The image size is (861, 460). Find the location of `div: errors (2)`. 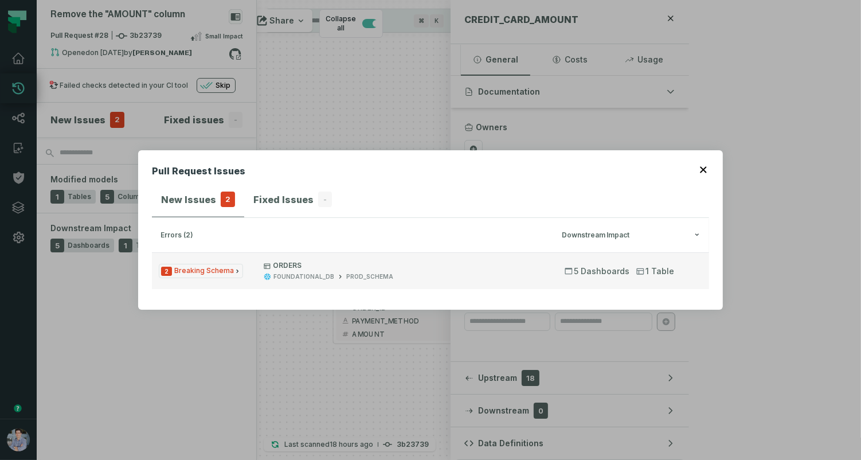

div: errors (2) is located at coordinates (358, 235).